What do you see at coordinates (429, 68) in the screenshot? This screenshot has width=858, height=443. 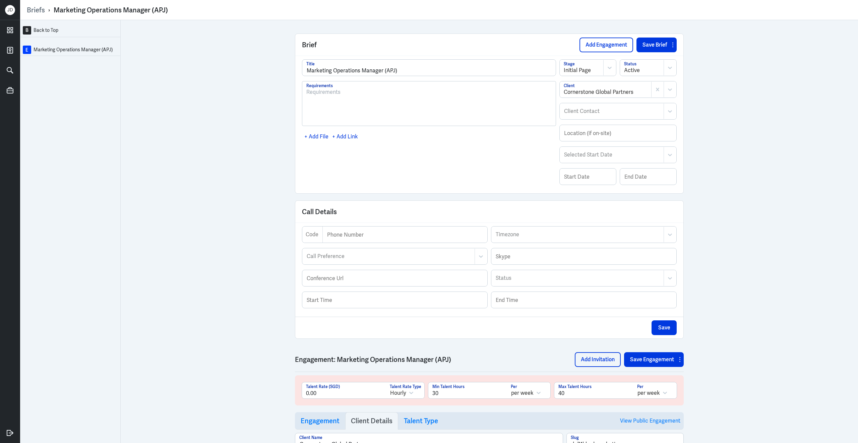 I see `input: Title` at bounding box center [429, 68].